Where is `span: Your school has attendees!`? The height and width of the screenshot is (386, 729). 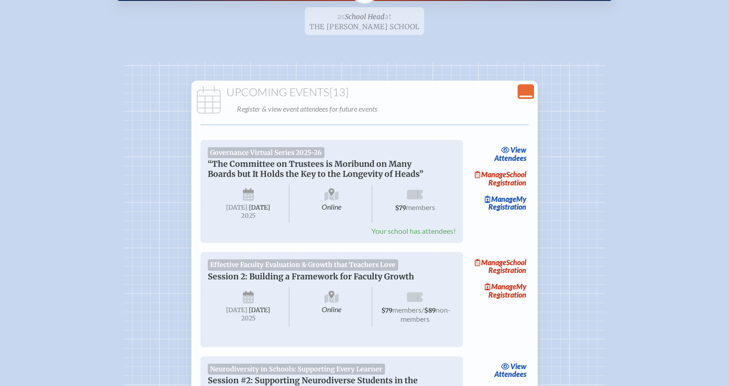
span: Your school has attendees! is located at coordinates (413, 231).